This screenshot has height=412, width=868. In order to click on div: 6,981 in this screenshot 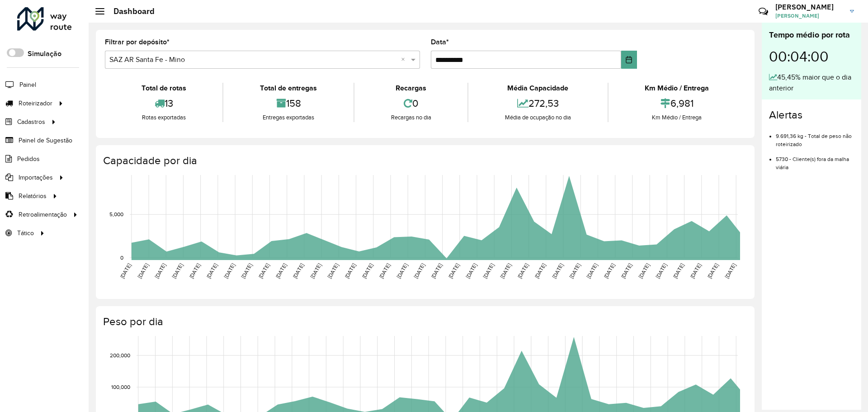, I will do `click(677, 103)`.